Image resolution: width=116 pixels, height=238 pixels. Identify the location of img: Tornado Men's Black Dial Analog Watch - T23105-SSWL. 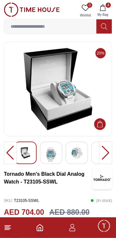
(103, 178).